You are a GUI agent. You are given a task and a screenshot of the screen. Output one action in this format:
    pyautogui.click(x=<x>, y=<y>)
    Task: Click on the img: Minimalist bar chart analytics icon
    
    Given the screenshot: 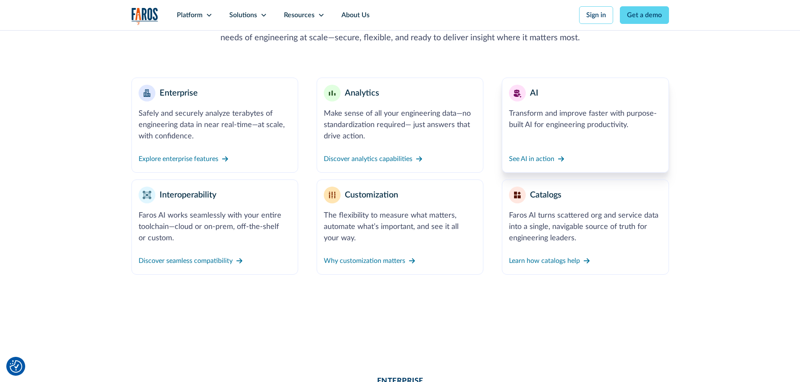 What is the action you would take?
    pyautogui.click(x=332, y=93)
    